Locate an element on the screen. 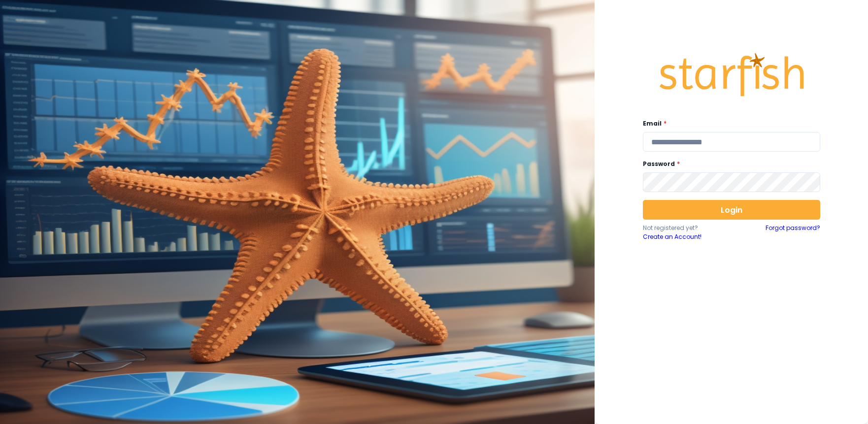 This screenshot has width=868, height=424. a: Create an Account! is located at coordinates (687, 237).